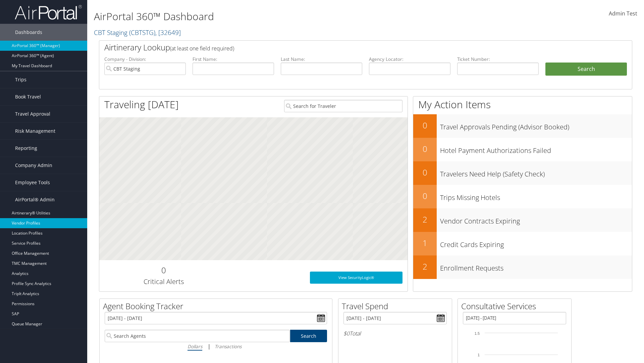  I want to click on tspan: 1.5, so click(477, 333).